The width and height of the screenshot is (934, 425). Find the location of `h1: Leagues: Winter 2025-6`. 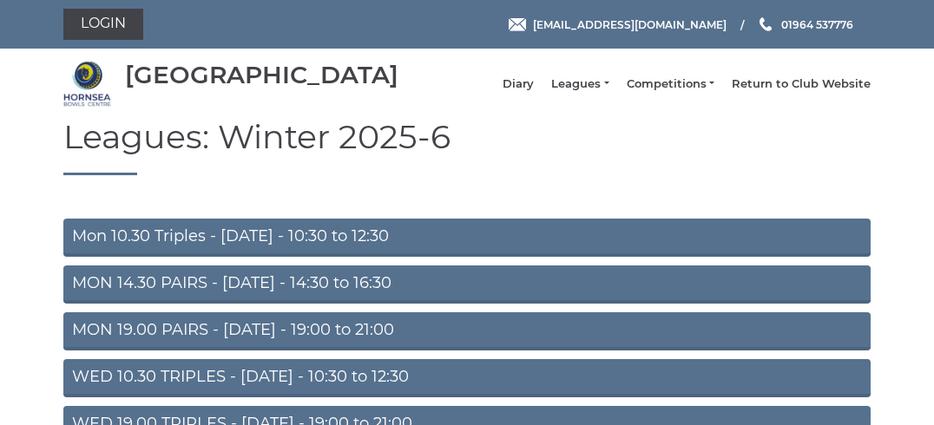

h1: Leagues: Winter 2025-6 is located at coordinates (467, 147).